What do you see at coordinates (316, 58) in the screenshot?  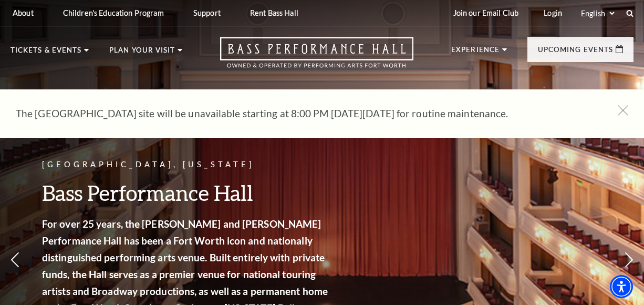 I see `a: Open this option` at bounding box center [316, 58].